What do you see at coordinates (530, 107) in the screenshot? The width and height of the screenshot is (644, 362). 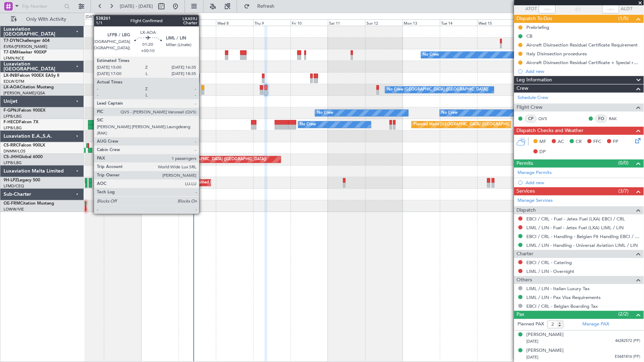 I see `span: Flight Crew` at bounding box center [530, 107].